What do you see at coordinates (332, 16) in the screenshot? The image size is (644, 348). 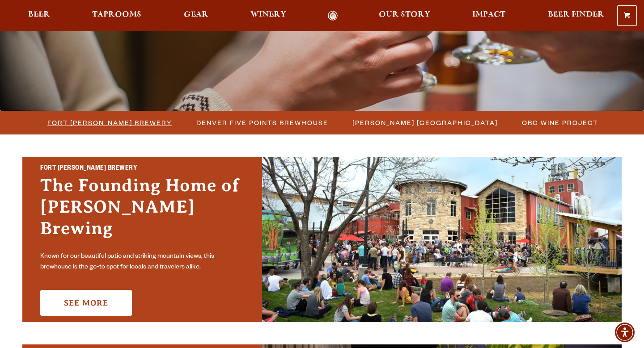 I see `a: Odell Home` at bounding box center [332, 16].